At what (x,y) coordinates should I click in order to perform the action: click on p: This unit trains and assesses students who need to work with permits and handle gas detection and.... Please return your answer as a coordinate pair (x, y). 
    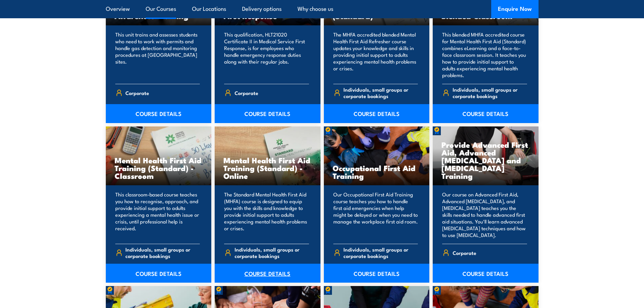
    Looking at the image, I should click on (157, 55).